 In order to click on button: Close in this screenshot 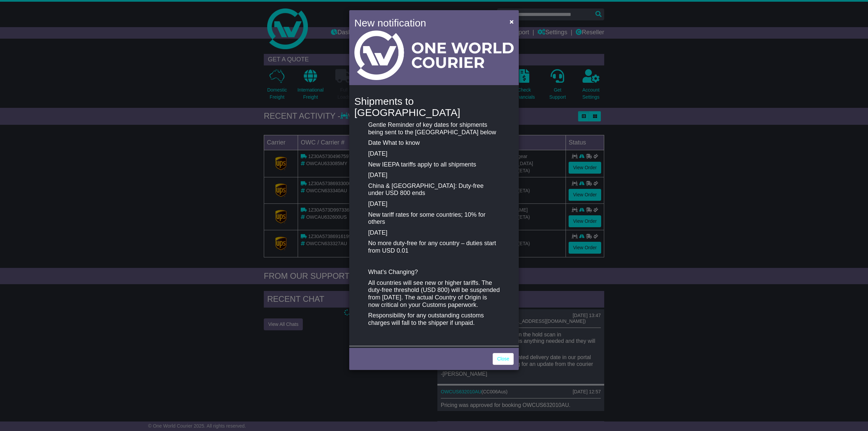, I will do `click(512, 21)`.